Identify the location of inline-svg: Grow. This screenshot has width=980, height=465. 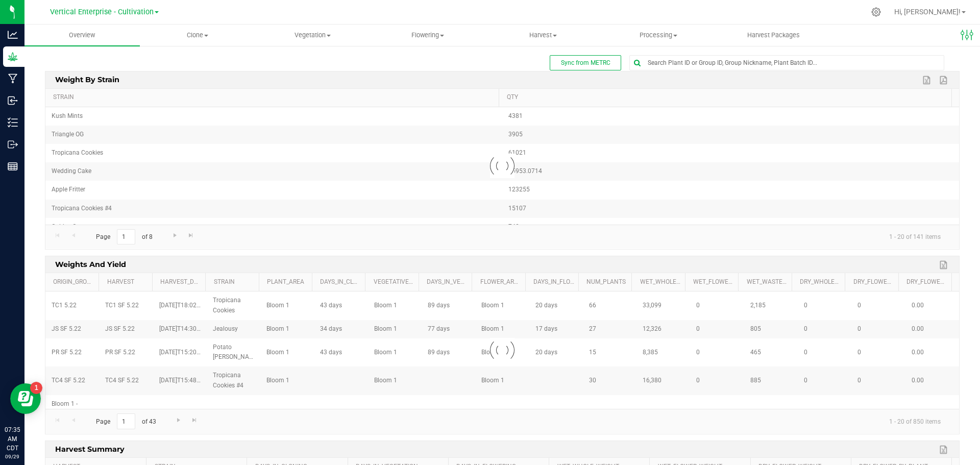
(13, 57).